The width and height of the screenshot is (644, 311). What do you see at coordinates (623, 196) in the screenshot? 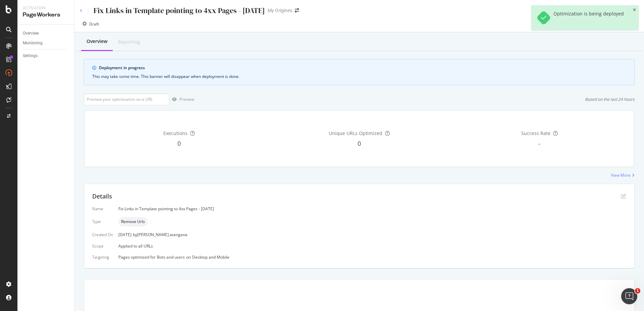
I see `div: pen-to-square` at bounding box center [623, 196].